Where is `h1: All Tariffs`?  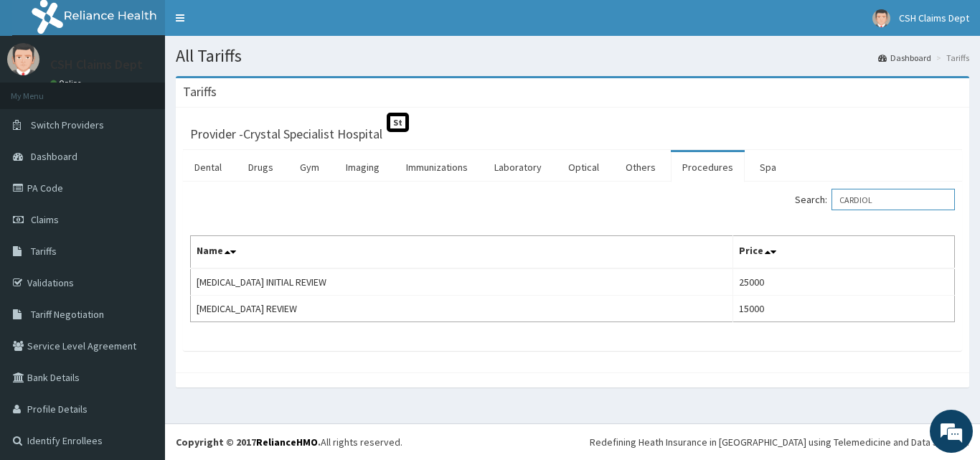 h1: All Tariffs is located at coordinates (572, 56).